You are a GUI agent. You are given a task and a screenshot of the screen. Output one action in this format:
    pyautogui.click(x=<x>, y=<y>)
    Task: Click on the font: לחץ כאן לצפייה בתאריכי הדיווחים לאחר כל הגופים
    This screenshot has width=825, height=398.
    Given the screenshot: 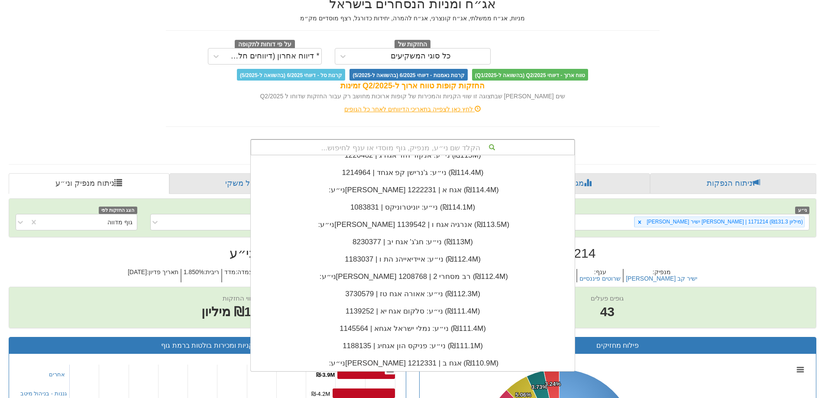 What is the action you would take?
    pyautogui.click(x=408, y=109)
    